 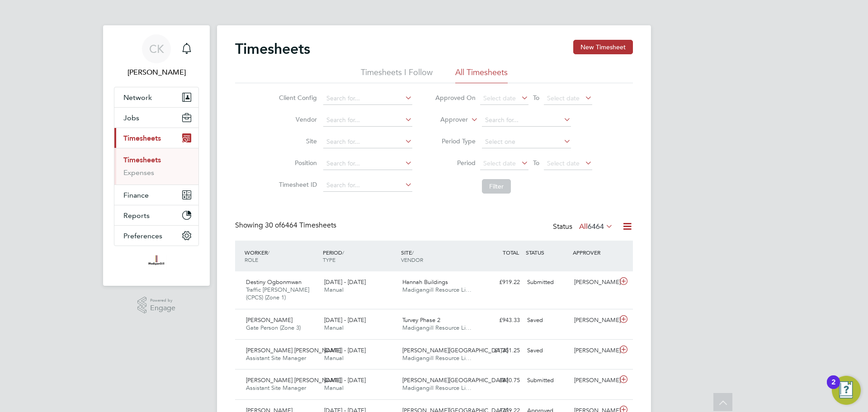 I want to click on label: Client Config, so click(x=297, y=97).